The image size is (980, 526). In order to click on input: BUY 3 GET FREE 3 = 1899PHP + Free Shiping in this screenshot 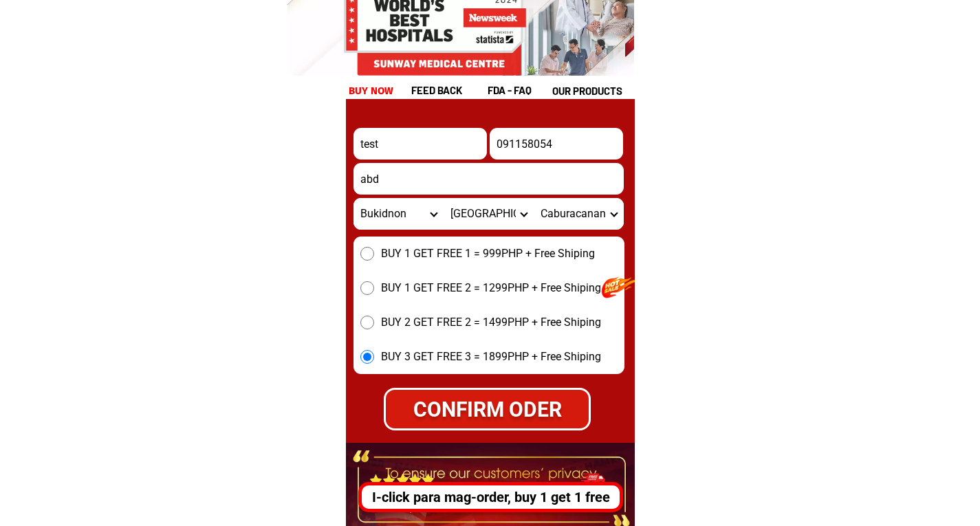, I will do `click(367, 356)`.